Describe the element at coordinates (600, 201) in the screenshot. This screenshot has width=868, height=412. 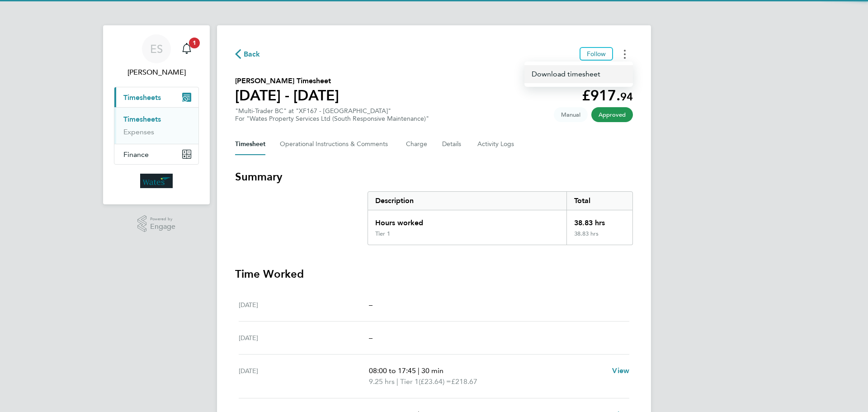
I see `div: Total` at that location.